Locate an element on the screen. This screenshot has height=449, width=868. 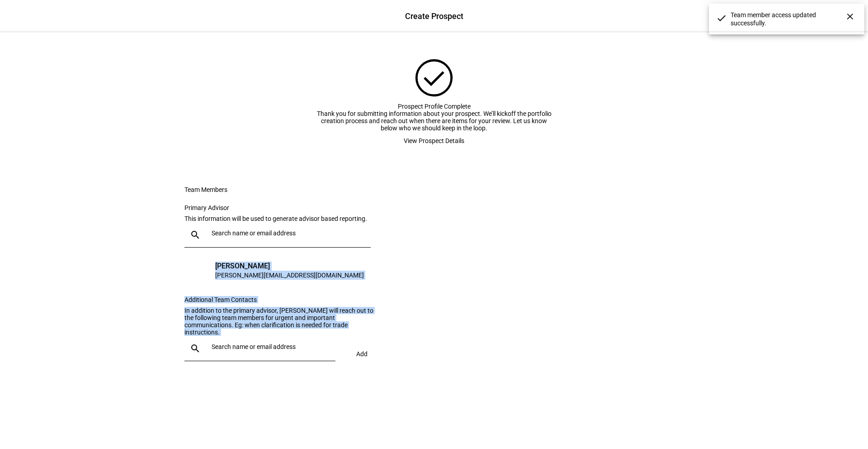
mat-icon: done is located at coordinates (722, 18).